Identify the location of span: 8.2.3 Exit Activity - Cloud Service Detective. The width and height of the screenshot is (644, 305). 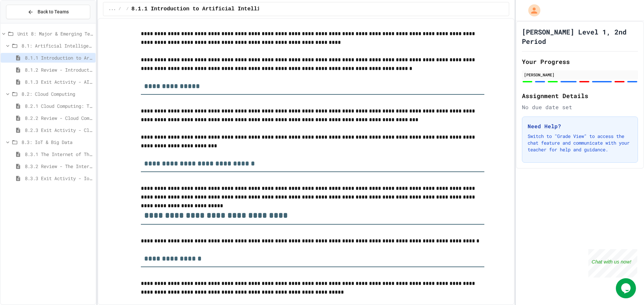
(59, 130).